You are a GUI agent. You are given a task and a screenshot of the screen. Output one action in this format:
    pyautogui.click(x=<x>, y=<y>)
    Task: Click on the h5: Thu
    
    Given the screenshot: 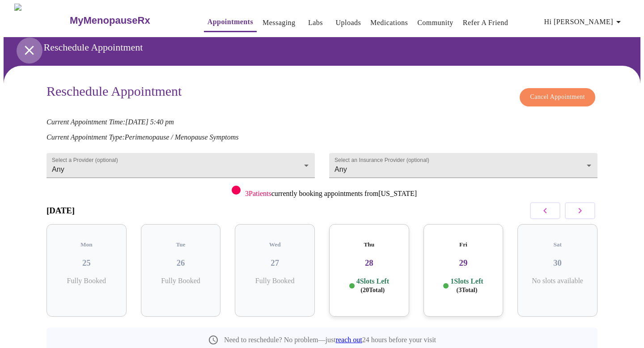 What is the action you would take?
    pyautogui.click(x=369, y=245)
    